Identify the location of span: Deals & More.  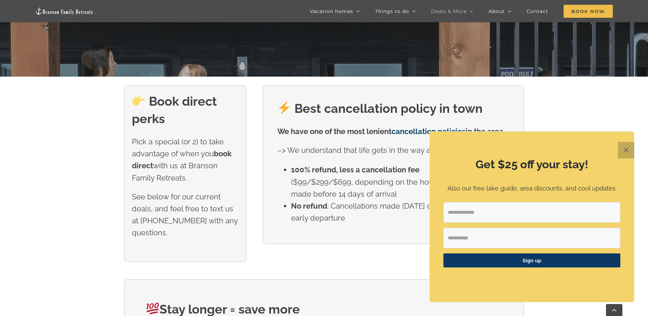
(449, 11).